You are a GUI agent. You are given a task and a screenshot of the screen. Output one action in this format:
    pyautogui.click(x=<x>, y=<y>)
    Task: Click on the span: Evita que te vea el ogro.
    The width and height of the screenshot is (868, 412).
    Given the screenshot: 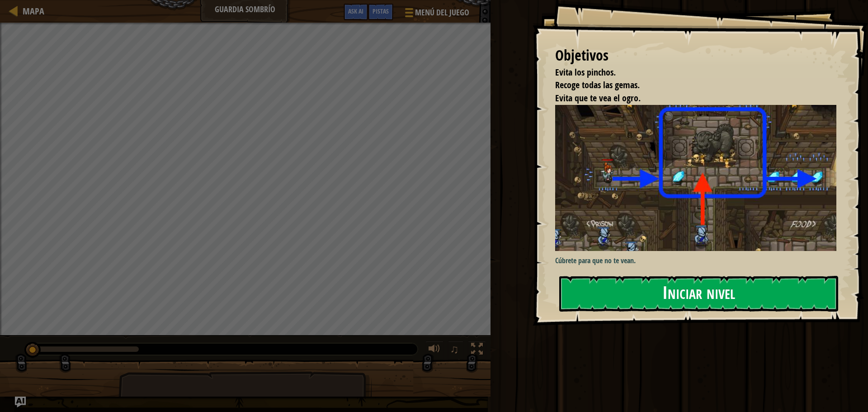 What is the action you would take?
    pyautogui.click(x=598, y=98)
    